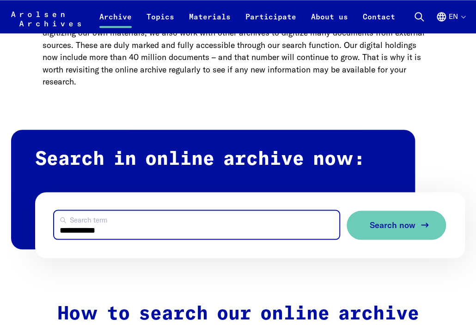 Image resolution: width=476 pixels, height=325 pixels. I want to click on a: Participate, so click(271, 22).